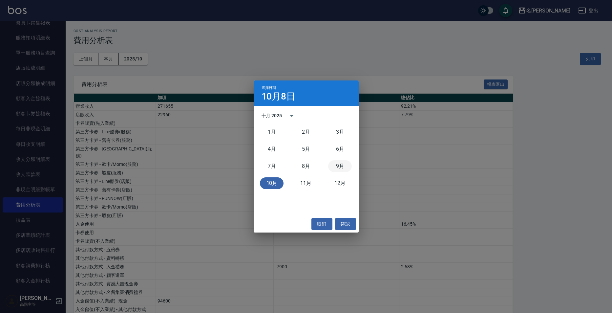 This screenshot has width=612, height=313. What do you see at coordinates (306, 132) in the screenshot?
I see `button: 二月` at bounding box center [306, 132].